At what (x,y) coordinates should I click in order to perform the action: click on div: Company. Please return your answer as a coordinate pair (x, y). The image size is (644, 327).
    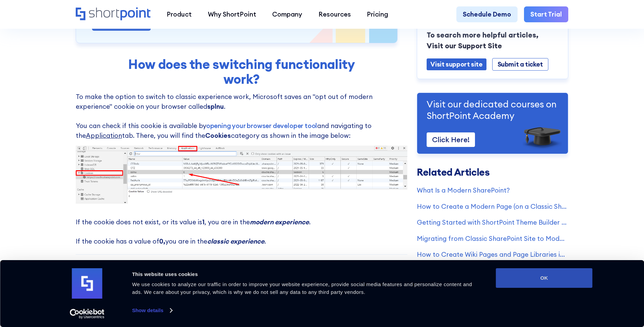
    Looking at the image, I should click on (287, 14).